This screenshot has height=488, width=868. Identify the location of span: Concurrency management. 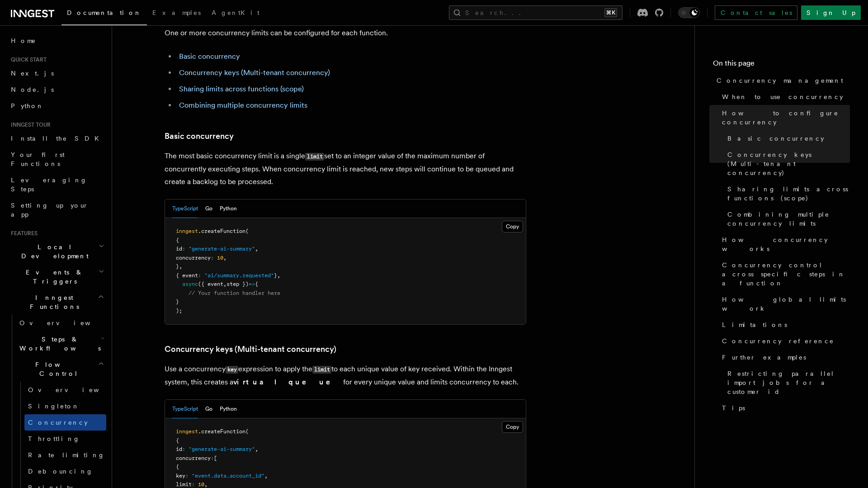
(780, 80).